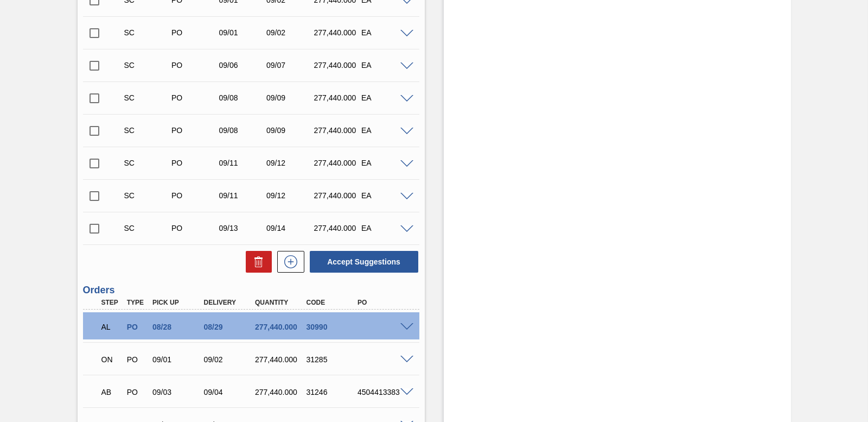 The height and width of the screenshot is (422, 868). What do you see at coordinates (383, 303) in the screenshot?
I see `div: PO` at bounding box center [383, 303].